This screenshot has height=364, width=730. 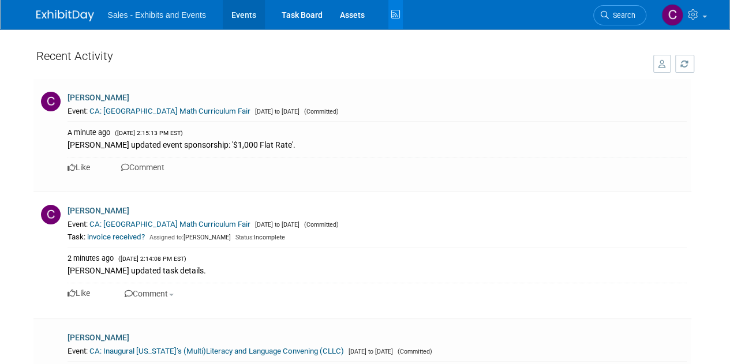 What do you see at coordinates (258, 237) in the screenshot?
I see `span: Incomplete` at bounding box center [258, 237].